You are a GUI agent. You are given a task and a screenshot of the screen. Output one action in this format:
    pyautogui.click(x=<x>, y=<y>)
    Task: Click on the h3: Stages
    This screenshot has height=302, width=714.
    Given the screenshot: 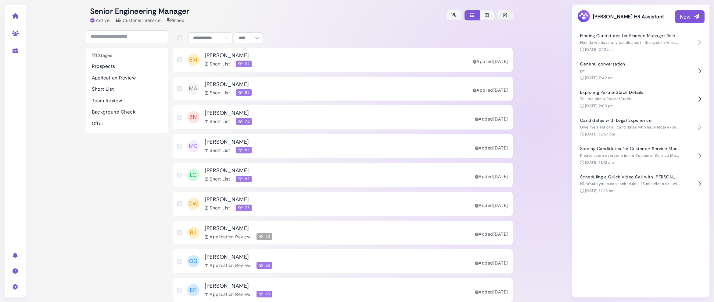 What is the action you would take?
    pyautogui.click(x=102, y=55)
    